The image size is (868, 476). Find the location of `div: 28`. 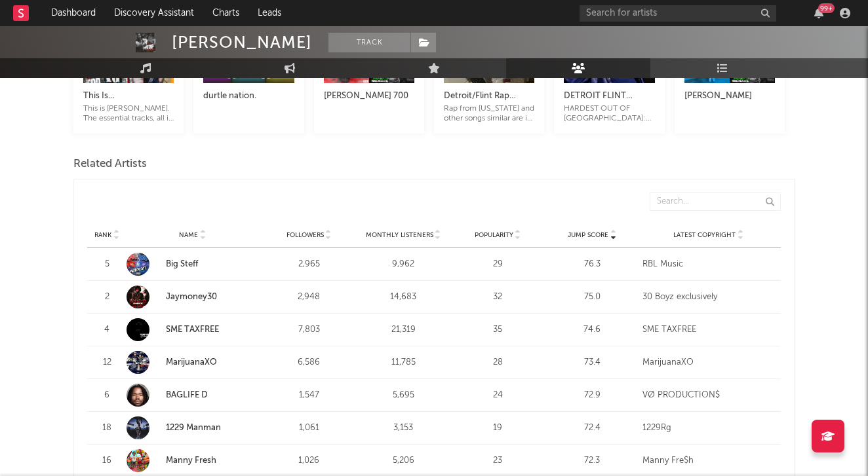

div: 28 is located at coordinates (497, 363).